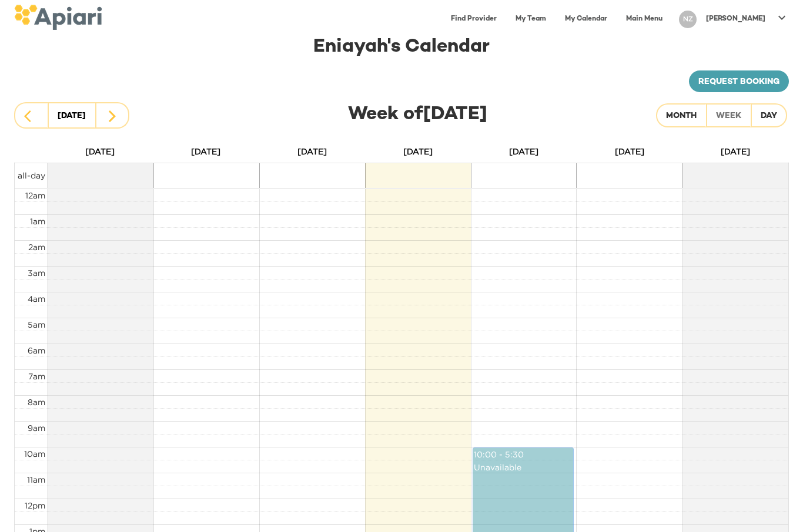  What do you see at coordinates (498, 455) in the screenshot?
I see `span: 10:00 - 5:30` at bounding box center [498, 455].